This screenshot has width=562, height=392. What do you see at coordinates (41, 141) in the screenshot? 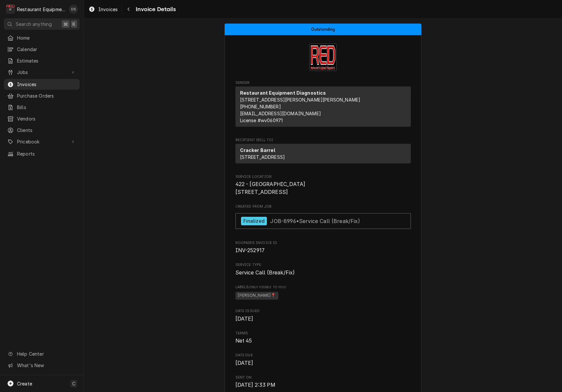
I see `span: Pricebook` at bounding box center [41, 141].